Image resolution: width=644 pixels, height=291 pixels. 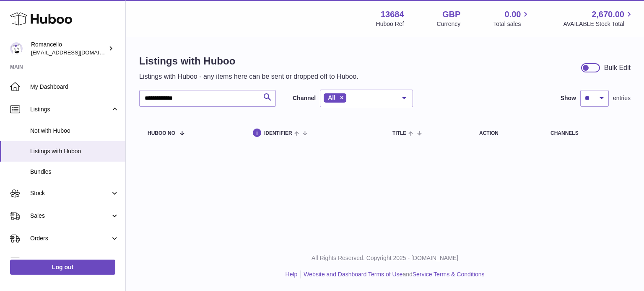 What do you see at coordinates (304, 98) in the screenshot?
I see `label: Channel` at bounding box center [304, 98].